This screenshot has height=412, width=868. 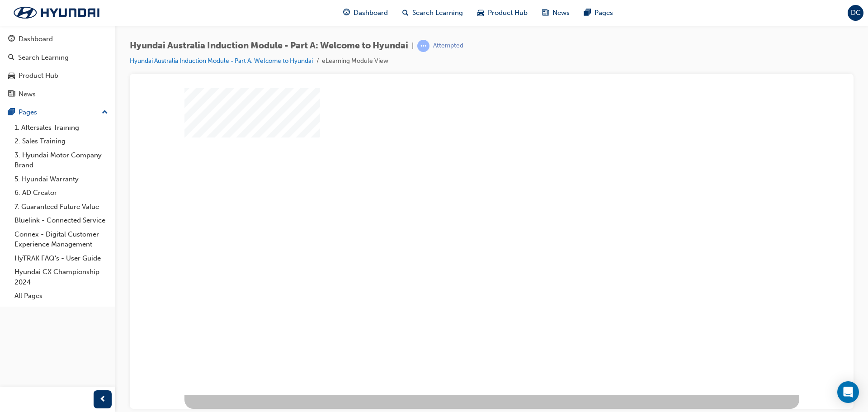 What do you see at coordinates (848, 392) in the screenshot?
I see `div: Open Intercom Messenger` at bounding box center [848, 392].